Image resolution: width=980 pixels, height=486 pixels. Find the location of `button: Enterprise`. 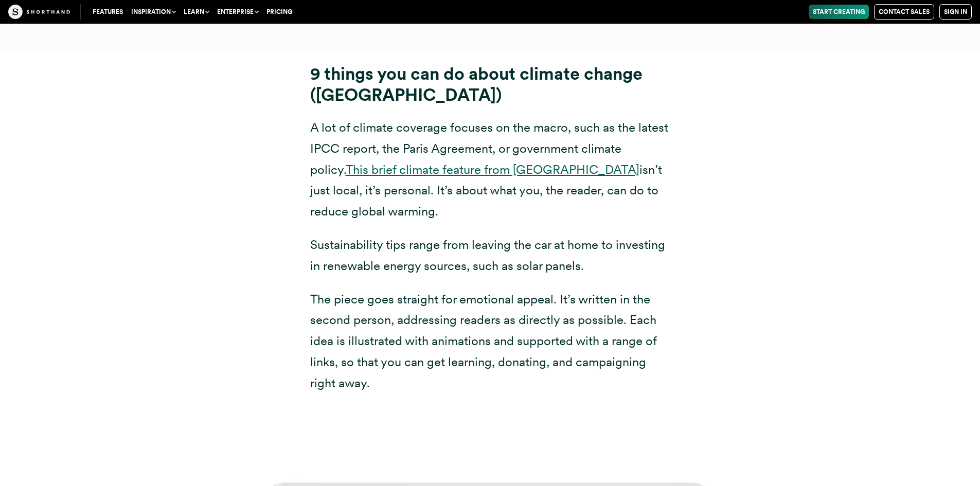

button: Enterprise is located at coordinates (238, 12).